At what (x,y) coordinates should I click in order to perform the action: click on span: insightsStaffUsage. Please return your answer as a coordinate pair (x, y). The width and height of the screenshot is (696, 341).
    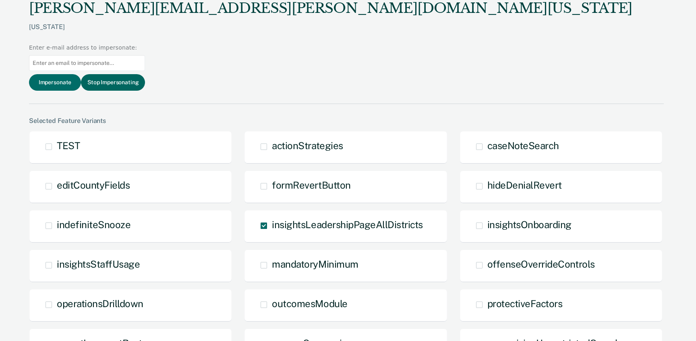
    Looking at the image, I should click on (98, 264).